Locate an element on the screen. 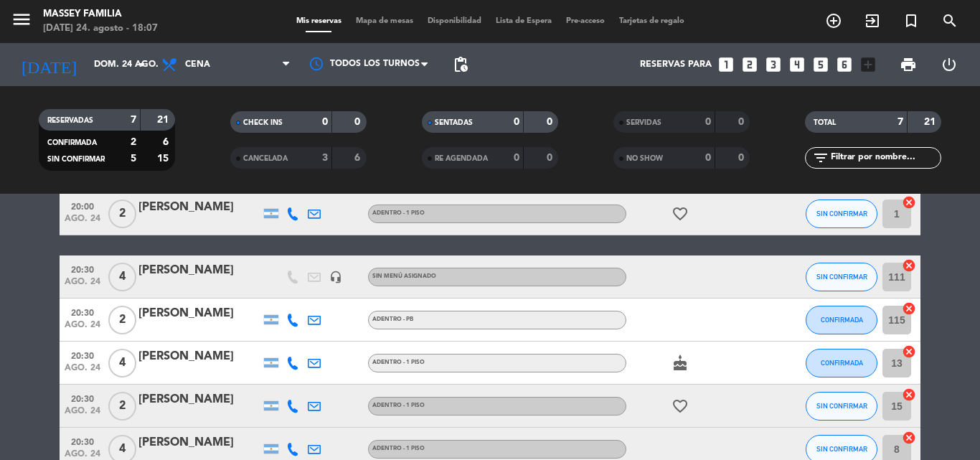 This screenshot has width=980, height=460. span: Adentro - PB is located at coordinates (393, 319).